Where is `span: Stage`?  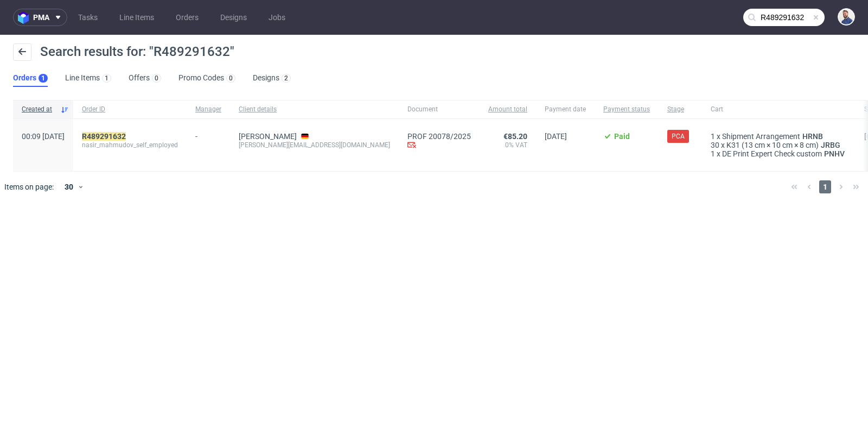
span: Stage is located at coordinates (681, 109).